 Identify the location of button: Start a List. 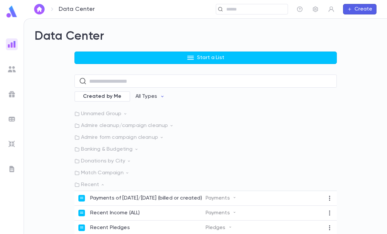
(206, 58).